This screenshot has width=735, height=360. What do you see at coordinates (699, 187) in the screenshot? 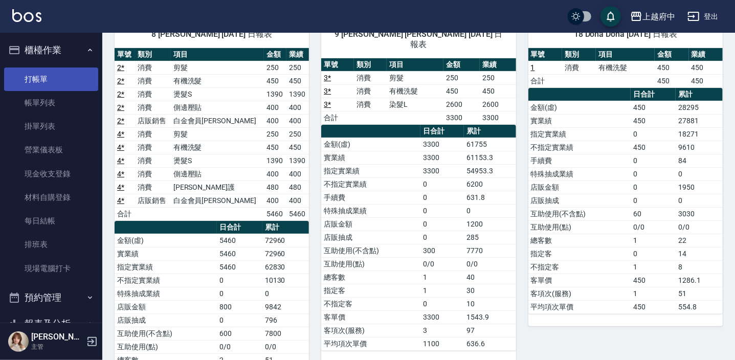
I see `td: 1950` at bounding box center [699, 187].